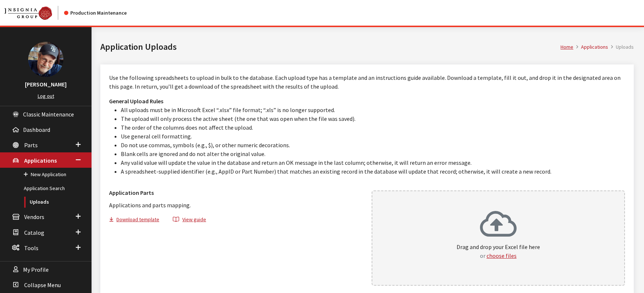  I want to click on span: Collapse Menu, so click(43, 285).